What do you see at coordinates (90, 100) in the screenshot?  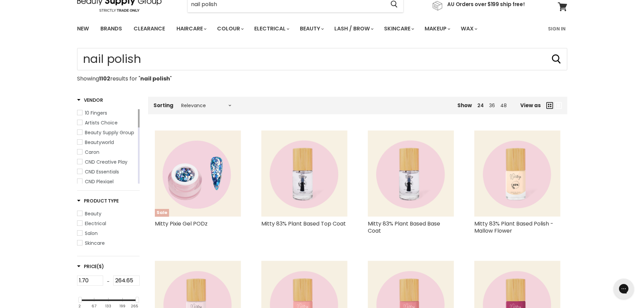 I see `h3: Vendor` at bounding box center [90, 100].